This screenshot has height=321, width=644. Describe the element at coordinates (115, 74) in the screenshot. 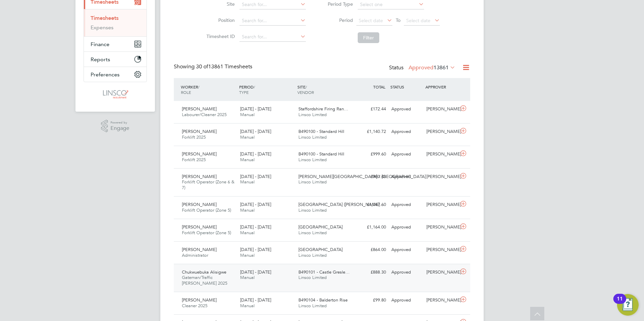

I see `button: Preferences` at that location.